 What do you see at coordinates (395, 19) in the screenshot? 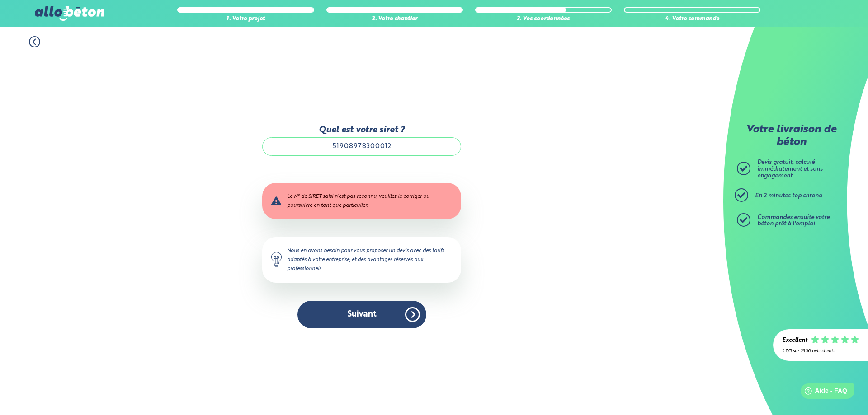
I see `div: 2. Votre chantier` at bounding box center [395, 19].